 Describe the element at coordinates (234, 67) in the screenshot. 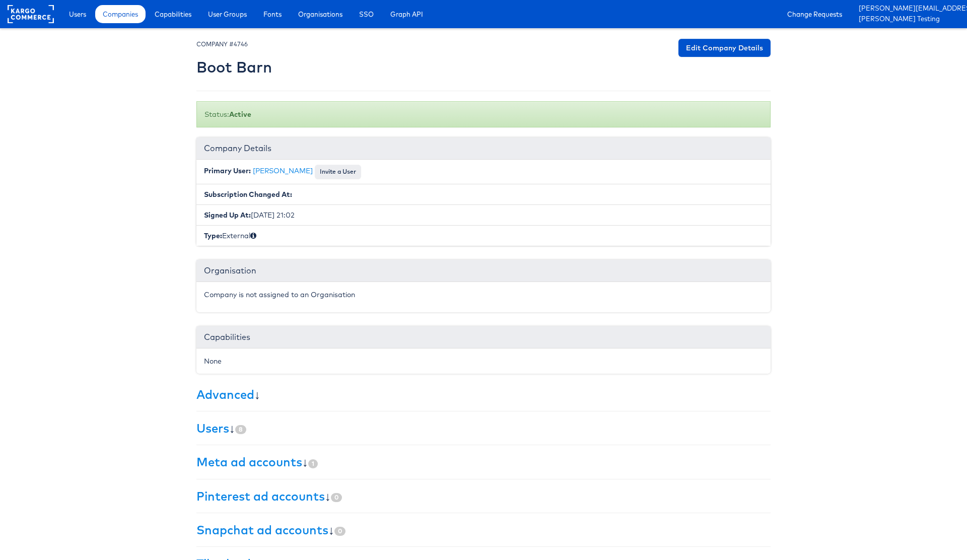

I see `h2: Boot Barn` at that location.